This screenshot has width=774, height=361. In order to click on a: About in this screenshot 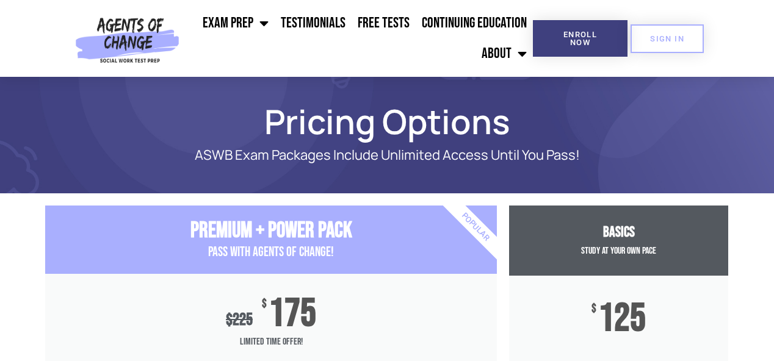, I will do `click(504, 54)`.